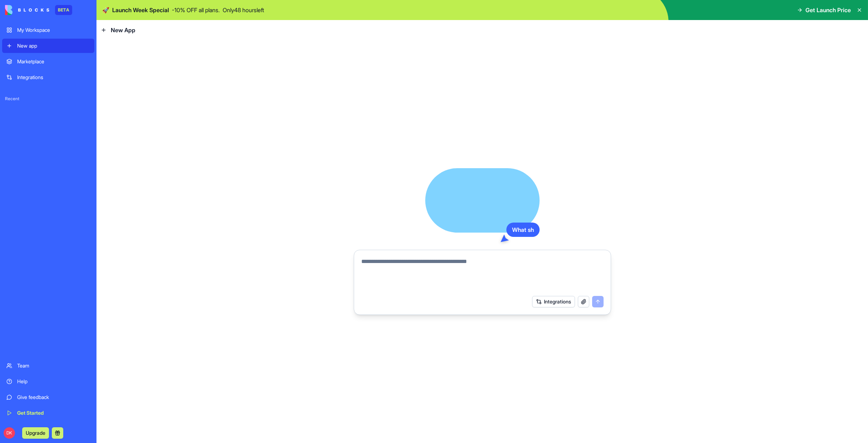 This screenshot has width=868, height=443. What do you see at coordinates (35, 432) in the screenshot?
I see `button: Upgrade` at bounding box center [35, 432].